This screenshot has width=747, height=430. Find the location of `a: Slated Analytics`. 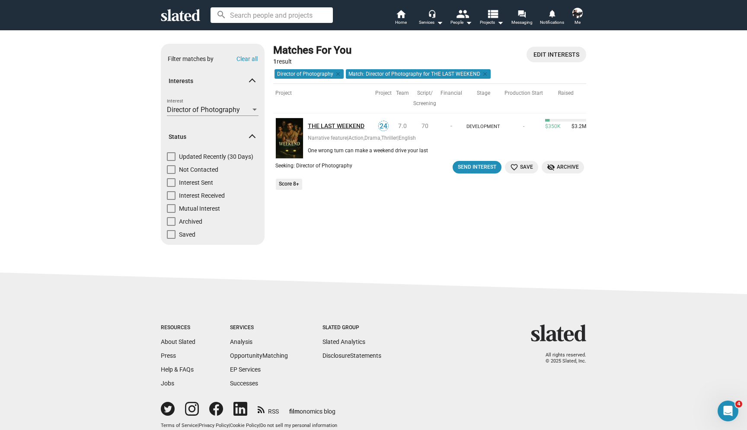

a: Slated Analytics is located at coordinates (344, 342).